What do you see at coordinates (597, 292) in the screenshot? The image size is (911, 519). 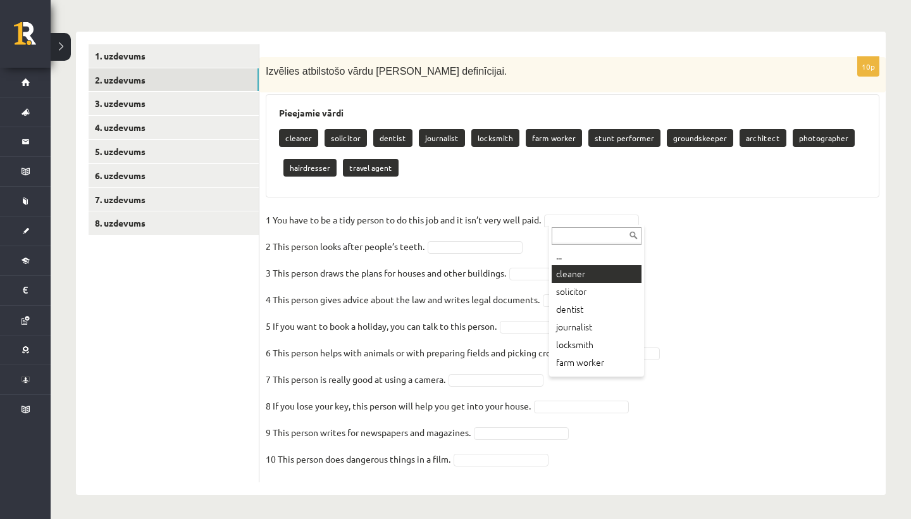 I see `div: solicitor` at bounding box center [597, 292].